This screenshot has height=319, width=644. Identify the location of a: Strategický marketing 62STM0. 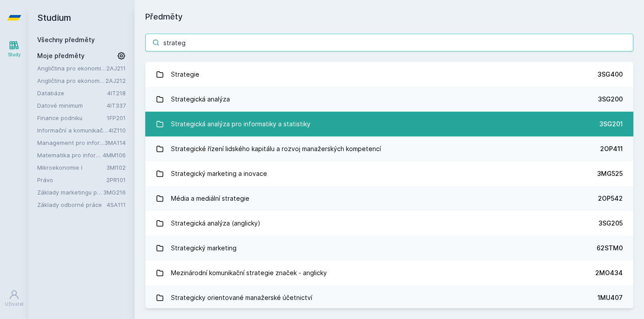
(389, 248).